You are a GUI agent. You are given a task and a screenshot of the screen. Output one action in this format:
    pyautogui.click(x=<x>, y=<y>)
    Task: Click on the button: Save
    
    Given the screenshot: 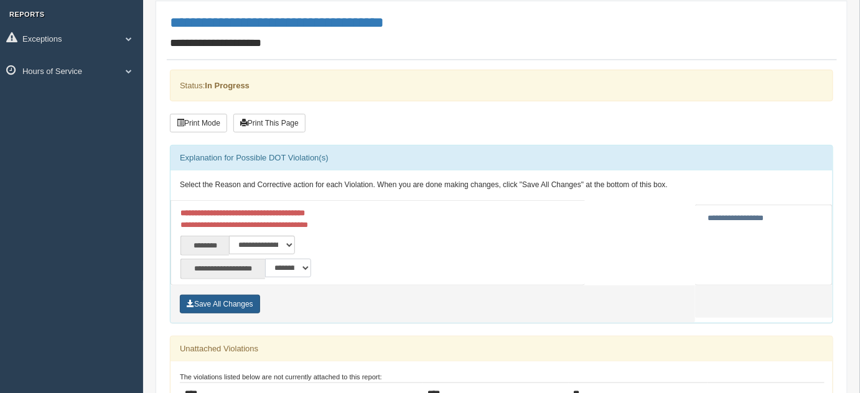 What is the action you would take?
    pyautogui.click(x=220, y=304)
    